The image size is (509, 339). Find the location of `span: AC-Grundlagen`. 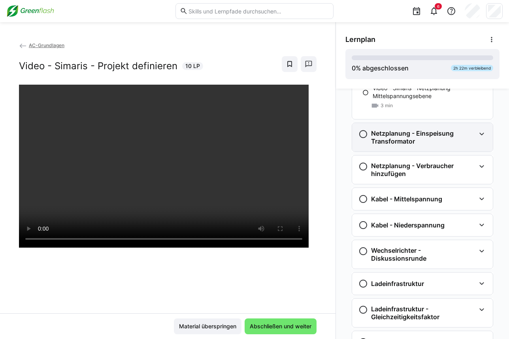

span: AC-Grundlagen is located at coordinates (47, 45).